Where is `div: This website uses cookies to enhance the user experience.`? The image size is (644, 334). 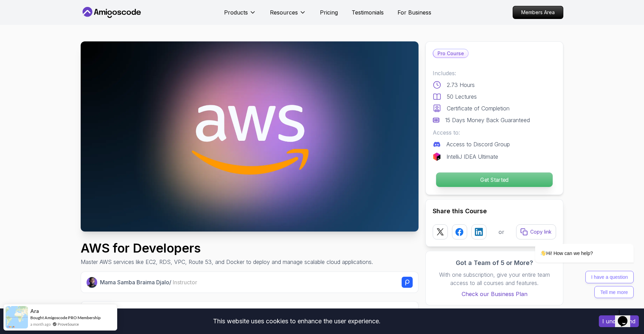
div: This website uses cookies to enhance the user experience. is located at coordinates (297, 321).